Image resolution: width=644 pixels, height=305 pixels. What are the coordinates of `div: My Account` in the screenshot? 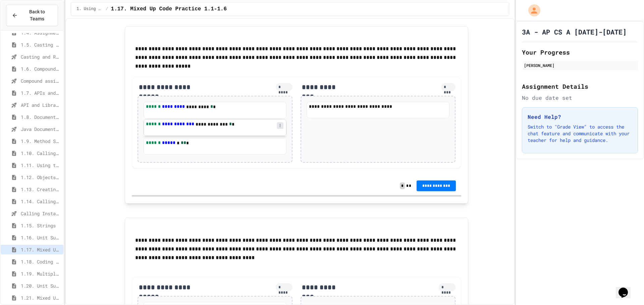 It's located at (531, 10).